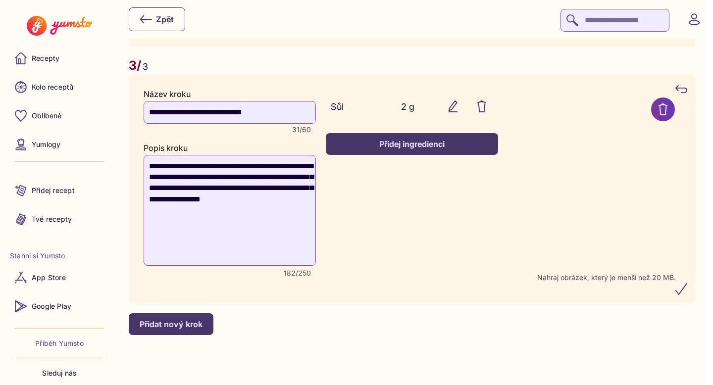 The image size is (713, 385). I want to click on a: Recepty, so click(59, 58).